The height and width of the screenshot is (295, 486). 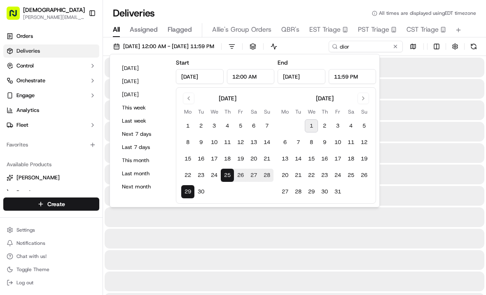 What do you see at coordinates (227, 159) in the screenshot?
I see `button: 18` at bounding box center [227, 159].